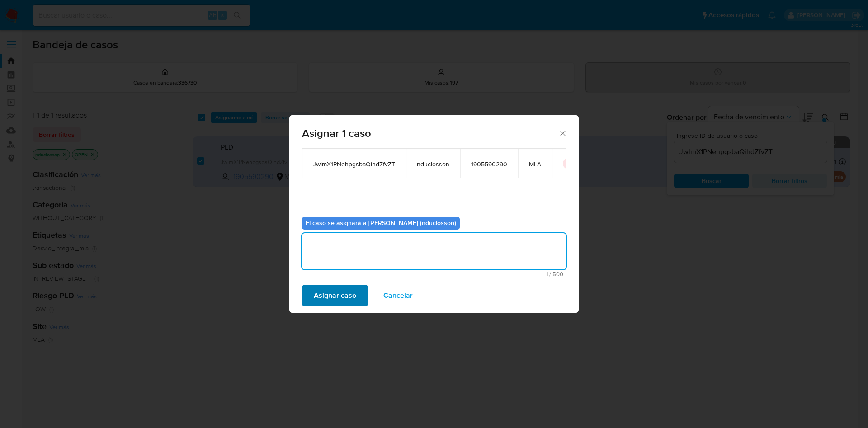 This screenshot has width=868, height=428. Describe the element at coordinates (562, 133) in the screenshot. I see `button: Cerrar ventana` at that location.